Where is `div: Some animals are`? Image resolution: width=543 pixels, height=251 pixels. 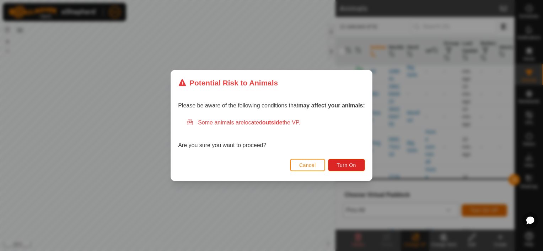 div: Some animals are is located at coordinates (276, 123).